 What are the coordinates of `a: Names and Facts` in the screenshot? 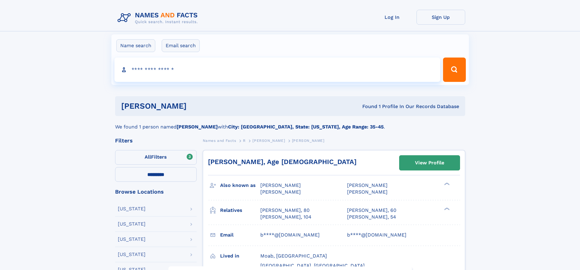 It's located at (219, 140).